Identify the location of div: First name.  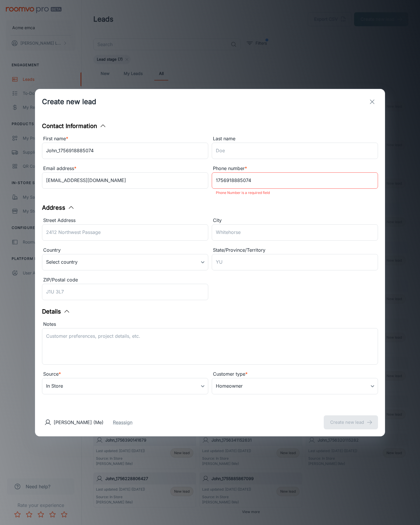
(125, 139).